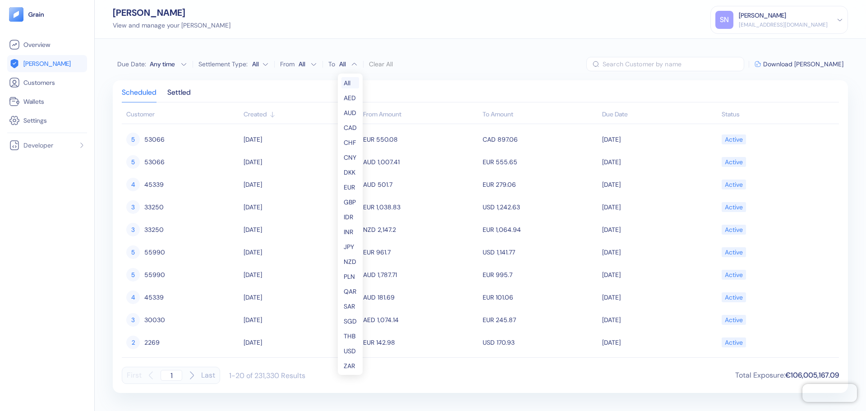 Image resolution: width=866 pixels, height=411 pixels. Describe the element at coordinates (349, 276) in the screenshot. I see `span: PLN` at that location.